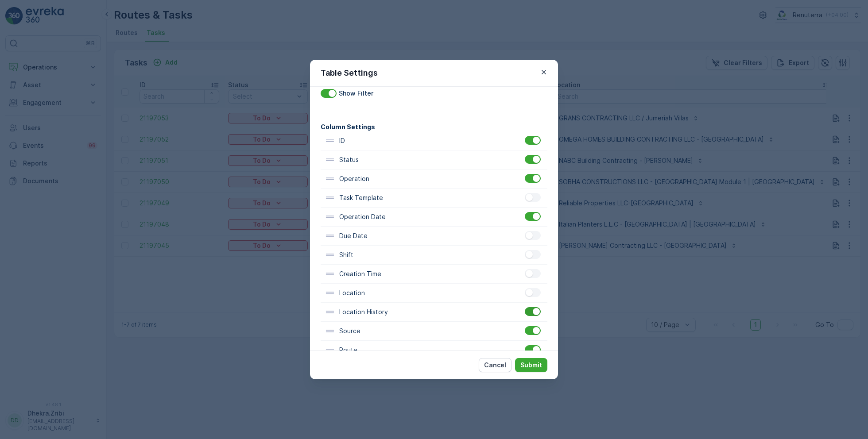 This screenshot has height=439, width=868. I want to click on button: Cancel, so click(495, 365).